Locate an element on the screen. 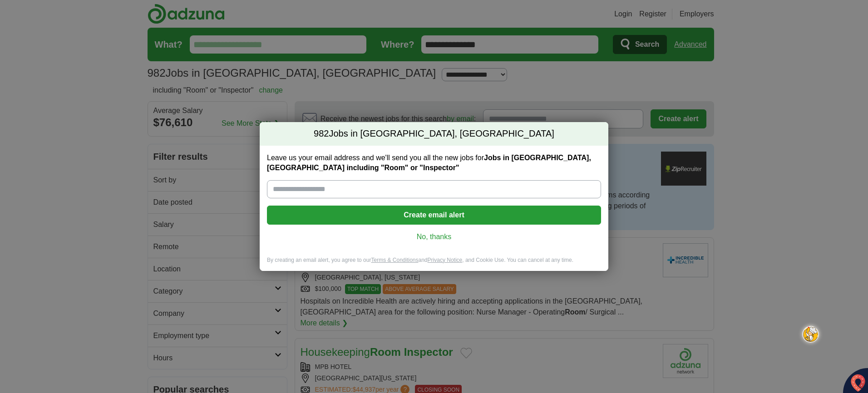 This screenshot has height=393, width=868. a: Terms & Conditions is located at coordinates (395, 260).